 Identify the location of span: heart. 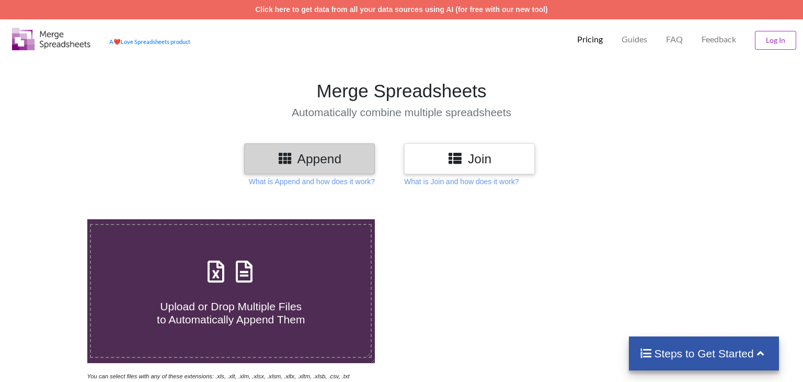
(117, 41).